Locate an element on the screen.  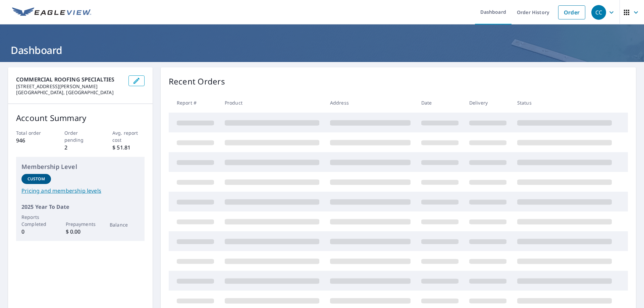
th: Status is located at coordinates (564, 103).